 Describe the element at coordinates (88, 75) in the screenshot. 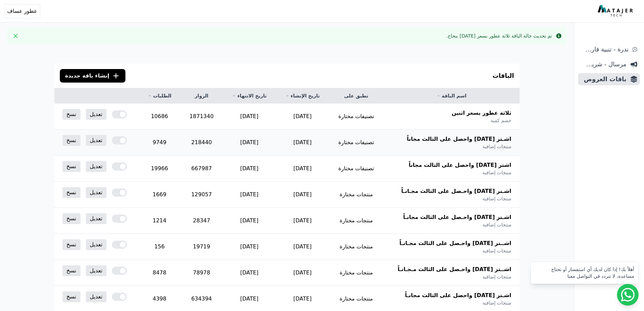

I see `span: إنشاء باقة جديدة` at that location.